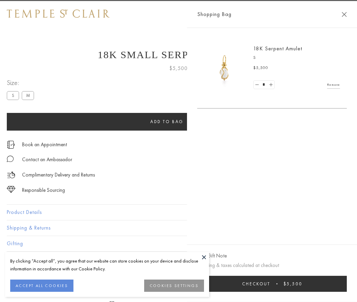 Image resolution: width=357 pixels, height=302 pixels. Describe the element at coordinates (45, 145) in the screenshot. I see `a: Book an Appointment` at that location.